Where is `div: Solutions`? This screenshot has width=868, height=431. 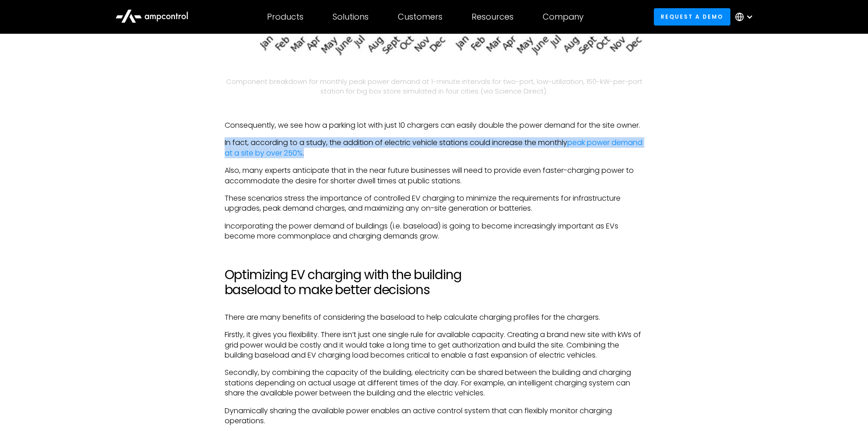 div: Solutions is located at coordinates (351, 17).